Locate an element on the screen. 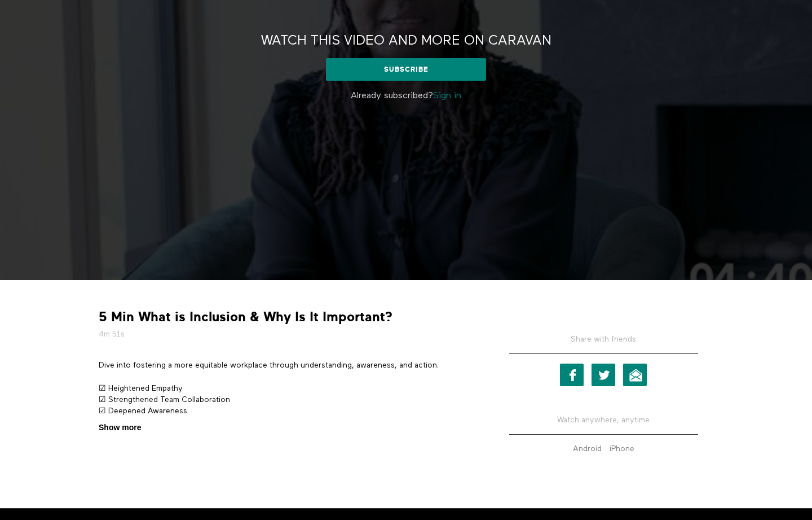  a: Twitter is located at coordinates (604, 375).